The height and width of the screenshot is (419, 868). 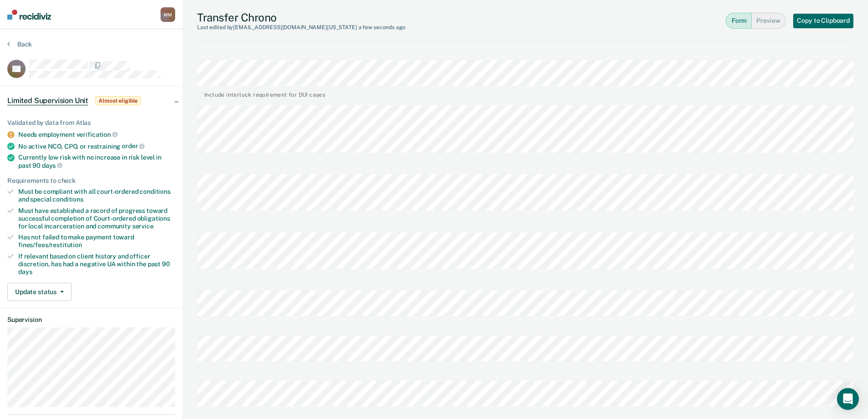 I want to click on span: service, so click(x=143, y=227).